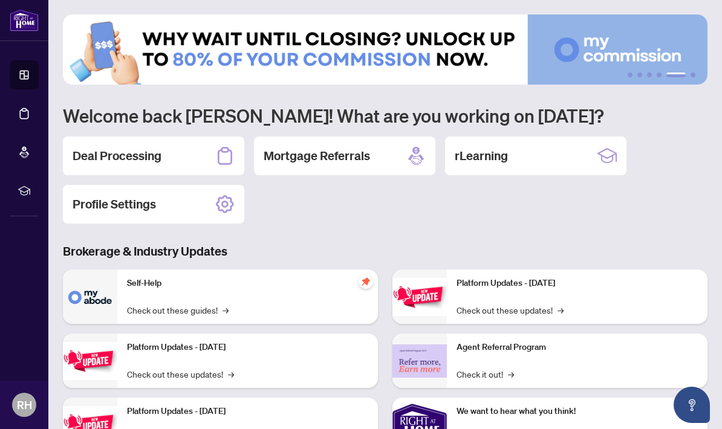 This screenshot has width=722, height=429. Describe the element at coordinates (640, 75) in the screenshot. I see `button: 2` at that location.